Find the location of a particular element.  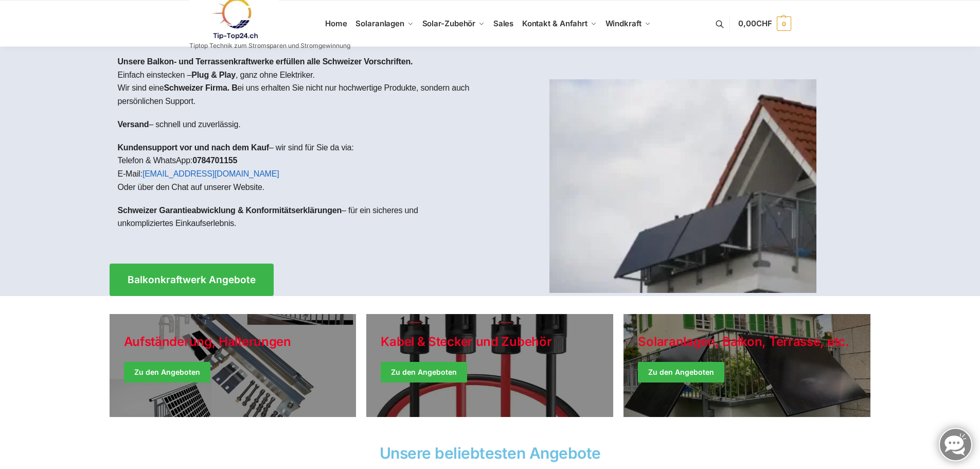

strong: Schweizer Firma. B is located at coordinates (200, 88).